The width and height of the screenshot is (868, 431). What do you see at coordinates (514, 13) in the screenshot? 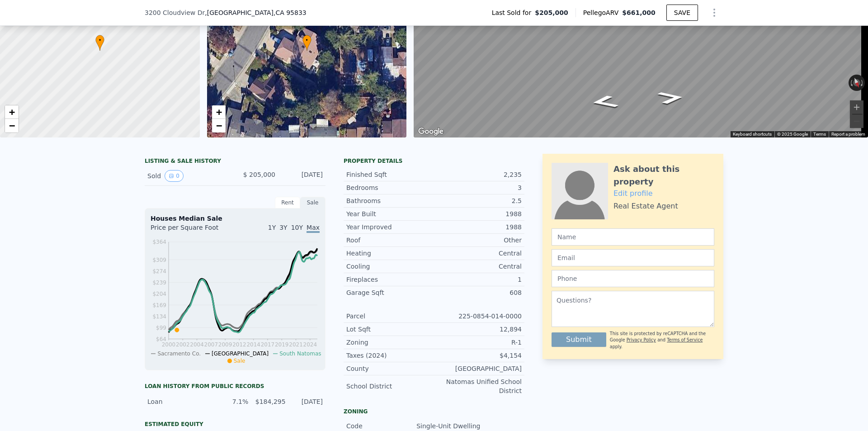
I see `span: Last Sold for` at bounding box center [514, 13].